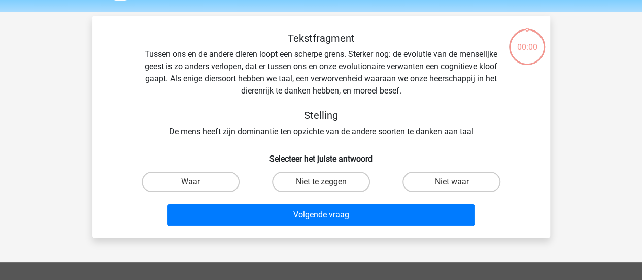 The height and width of the screenshot is (280, 642). Describe the element at coordinates (190, 182) in the screenshot. I see `label: Waar` at that location.